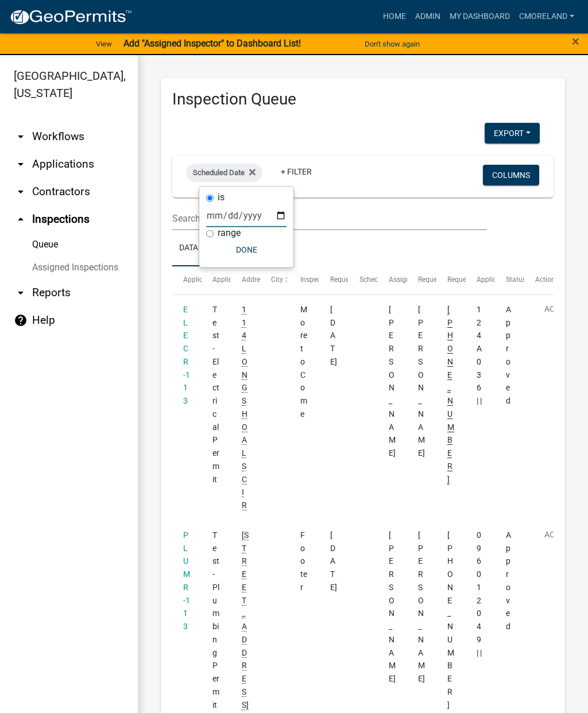 Image resolution: width=588 pixels, height=713 pixels. Describe the element at coordinates (363, 280) in the screenshot. I see `datatable-header-cell: Scheduled Time` at that location.